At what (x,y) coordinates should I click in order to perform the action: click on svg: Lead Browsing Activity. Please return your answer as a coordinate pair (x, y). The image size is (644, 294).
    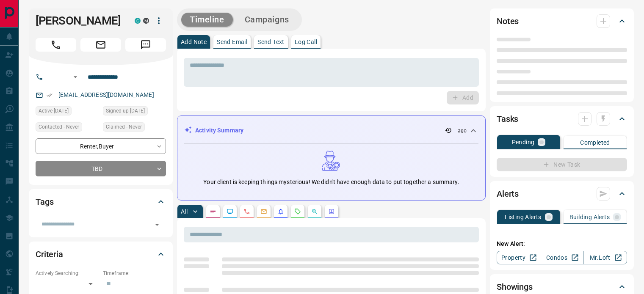
    Looking at the image, I should click on (230, 212).